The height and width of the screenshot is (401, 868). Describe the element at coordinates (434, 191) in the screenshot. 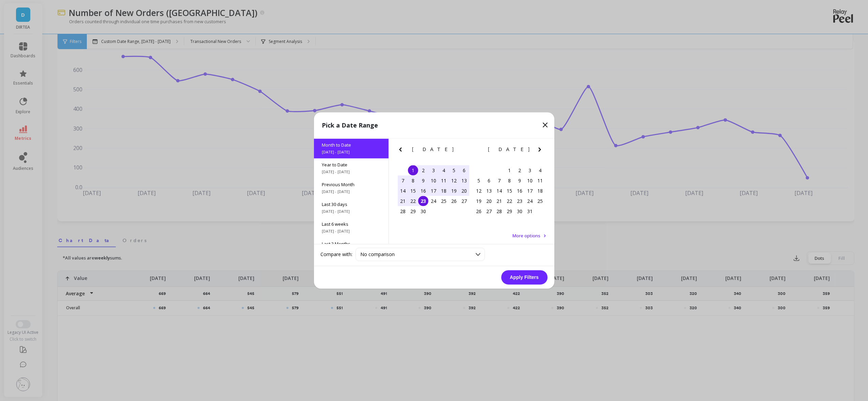

I see `div: month 2025-09` at that location.